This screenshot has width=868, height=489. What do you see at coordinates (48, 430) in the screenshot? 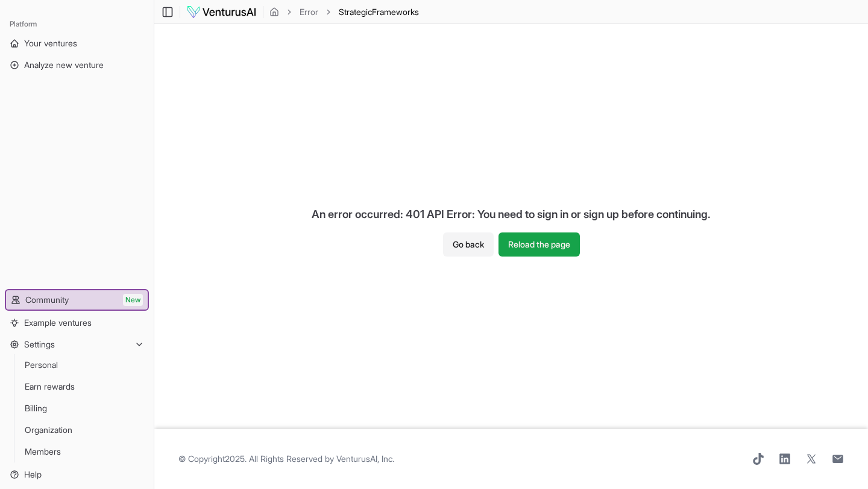
I see `span: Organization` at bounding box center [48, 430].